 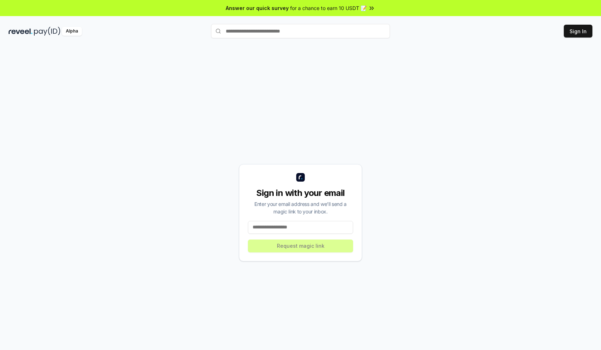 I want to click on div: Enter your email address and we’ll send a magic link to your inbox., so click(x=300, y=208).